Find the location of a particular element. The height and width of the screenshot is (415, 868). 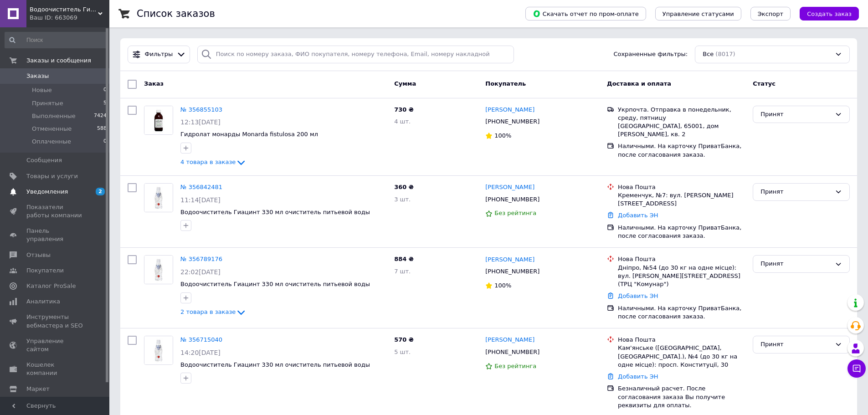

span: Панель управления is located at coordinates (56, 235).